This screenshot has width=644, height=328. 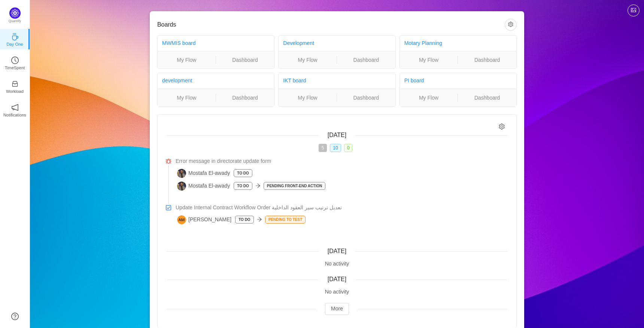 I want to click on span: Error message in directorate update form, so click(x=223, y=161).